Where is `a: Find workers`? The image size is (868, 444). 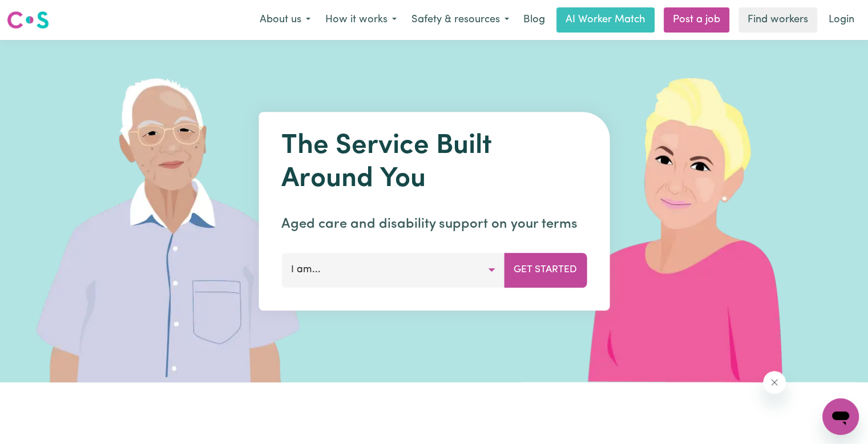 a: Find workers is located at coordinates (778, 20).